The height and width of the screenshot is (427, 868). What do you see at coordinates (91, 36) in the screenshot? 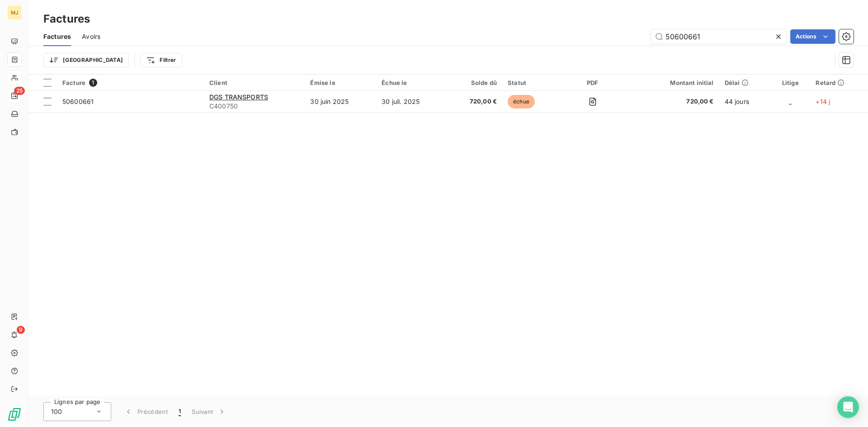
I see `span: Avoirs` at bounding box center [91, 36].